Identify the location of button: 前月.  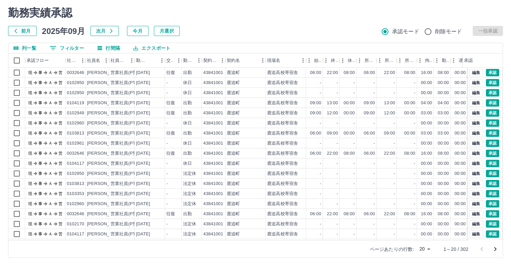
(22, 31).